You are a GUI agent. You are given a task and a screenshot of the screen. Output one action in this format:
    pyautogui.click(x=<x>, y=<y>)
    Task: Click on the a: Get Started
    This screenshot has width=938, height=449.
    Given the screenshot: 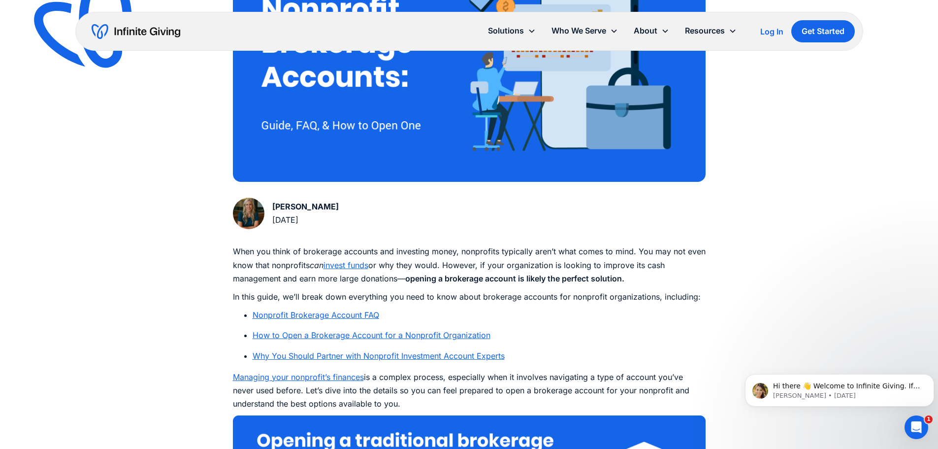 What is the action you would take?
    pyautogui.click(x=823, y=31)
    